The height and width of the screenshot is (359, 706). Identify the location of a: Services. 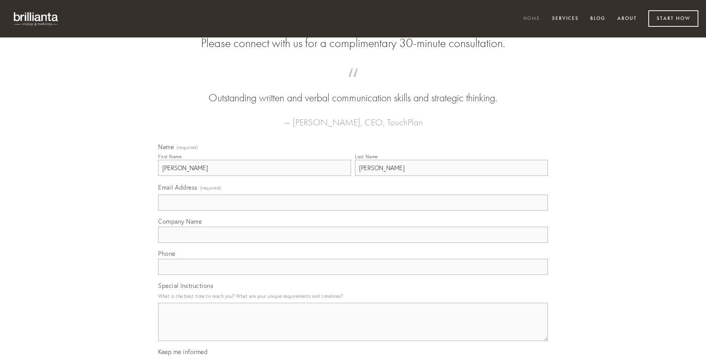
(566, 19).